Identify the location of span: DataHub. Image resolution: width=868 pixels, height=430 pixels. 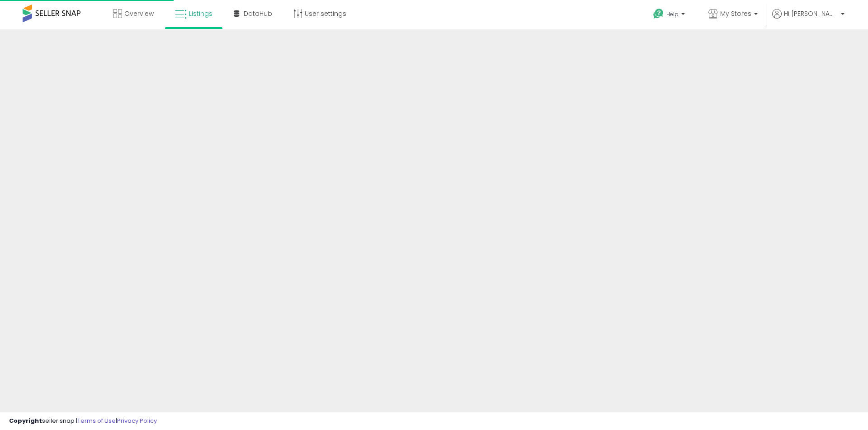
(258, 13).